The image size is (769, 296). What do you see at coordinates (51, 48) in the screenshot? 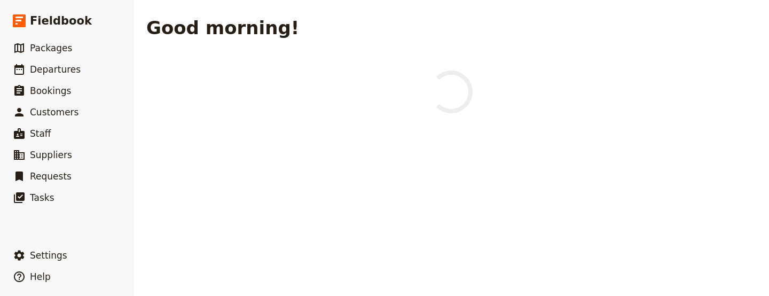
I see `span: Packages` at bounding box center [51, 48].